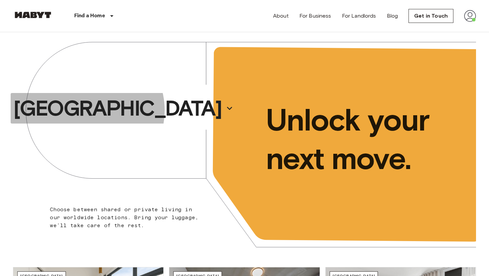 This screenshot has height=276, width=489. I want to click on img: Habyt, so click(33, 15).